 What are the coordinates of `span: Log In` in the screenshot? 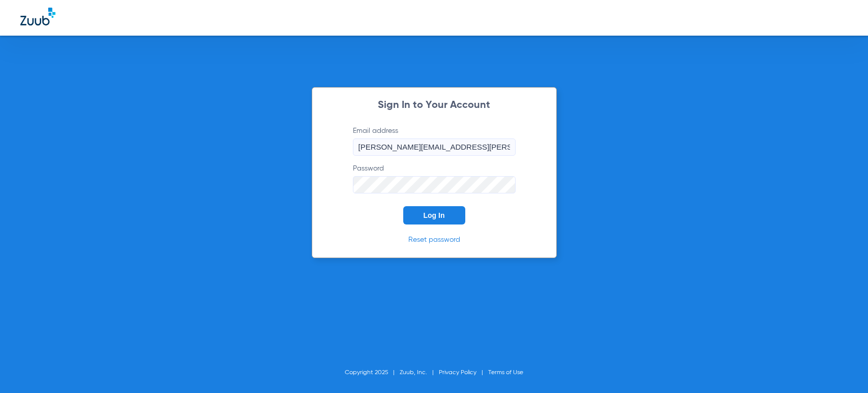 It's located at (435, 215).